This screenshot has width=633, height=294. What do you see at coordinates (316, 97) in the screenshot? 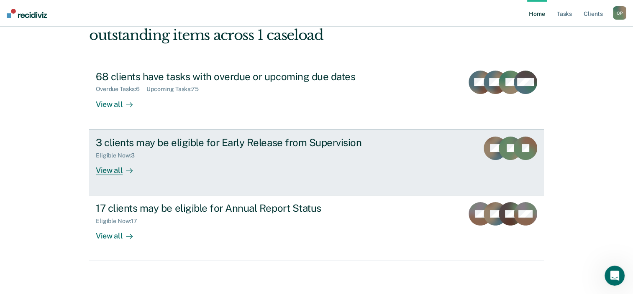
I see `a: 68 clients have tasks with overdue or upcoming due datesOverdue Tasks:6Upcoming Tasks:75View all` at bounding box center [316, 97].